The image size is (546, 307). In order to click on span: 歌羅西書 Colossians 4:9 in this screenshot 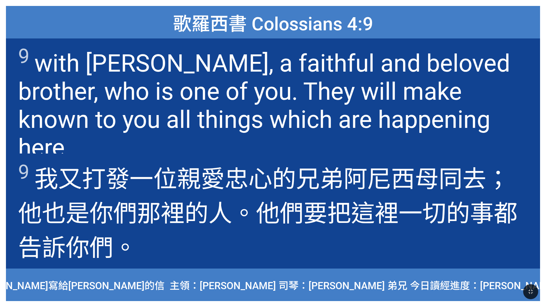, I will do `click(273, 22)`.